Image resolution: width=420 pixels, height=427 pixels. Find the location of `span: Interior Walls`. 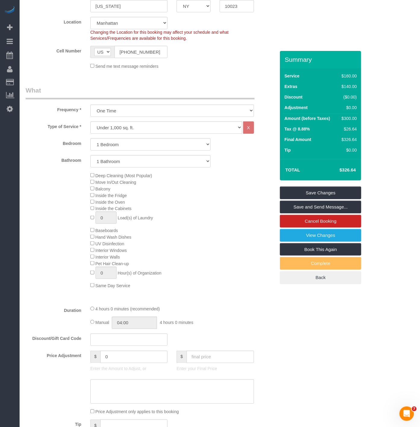

span: Interior Walls is located at coordinates (108, 257).